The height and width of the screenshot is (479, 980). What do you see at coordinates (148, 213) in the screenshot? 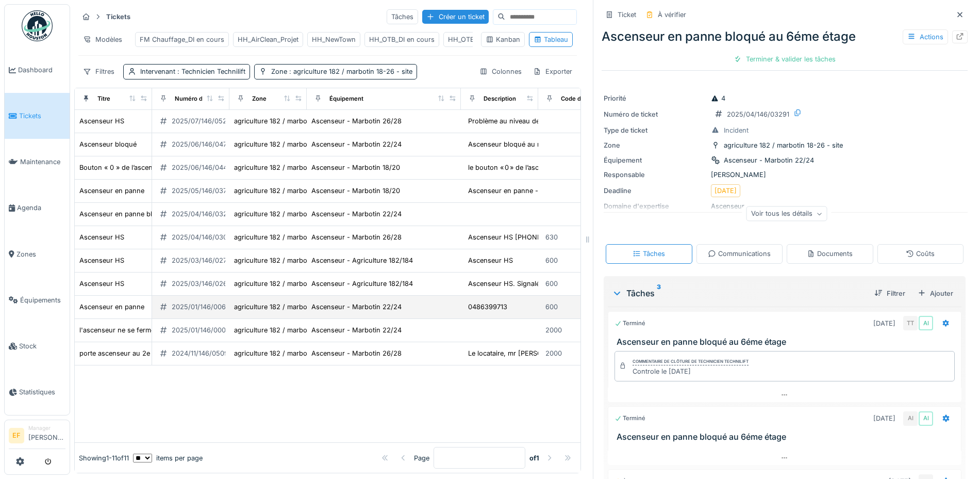
I see `div: Ascenseur en panne bloqué au 6éme étage` at bounding box center [148, 213].